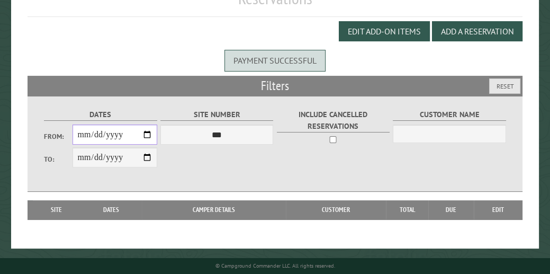 The width and height of the screenshot is (550, 274). I want to click on label: Include Cancelled Reservations, so click(333, 120).